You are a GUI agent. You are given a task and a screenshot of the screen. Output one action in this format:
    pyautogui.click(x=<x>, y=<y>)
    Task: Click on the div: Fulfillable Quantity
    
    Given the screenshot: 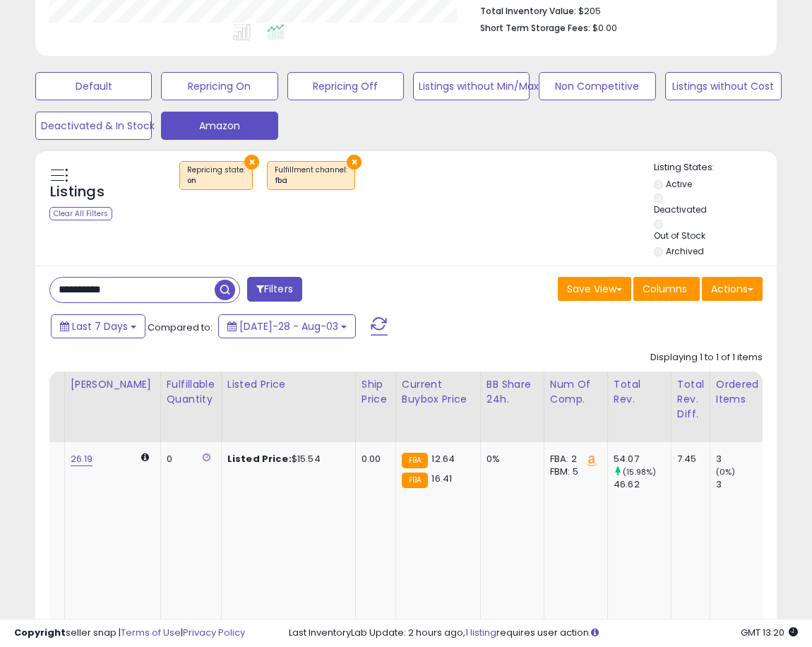 What is the action you would take?
    pyautogui.click(x=191, y=391)
    